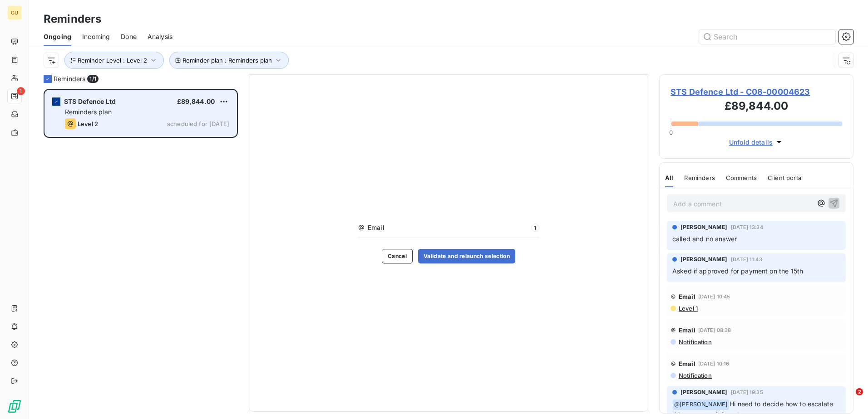 Image resolution: width=868 pixels, height=419 pixels. I want to click on img: Logo LeanPay, so click(15, 407).